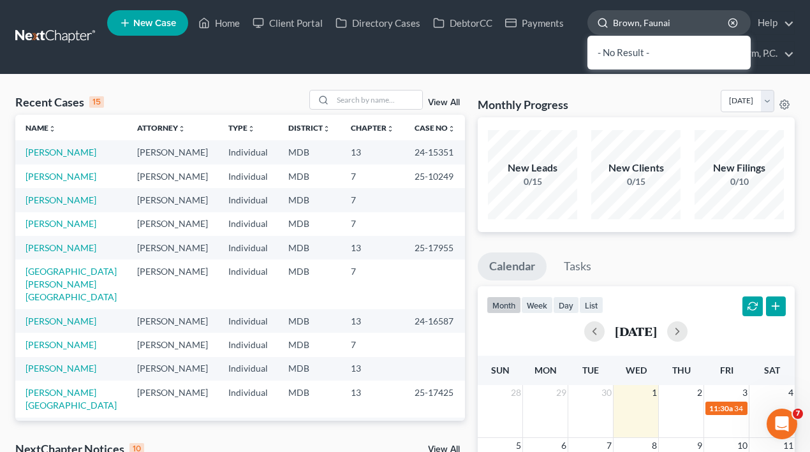 This screenshot has height=452, width=810. What do you see at coordinates (700, 393) in the screenshot?
I see `span: 2` at bounding box center [700, 393].